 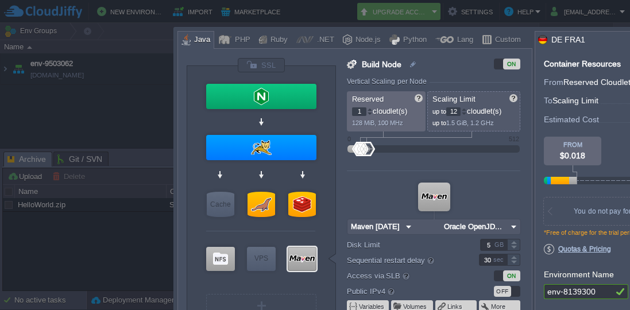 What do you see at coordinates (573, 145) in the screenshot?
I see `div: FROM` at bounding box center [573, 145].